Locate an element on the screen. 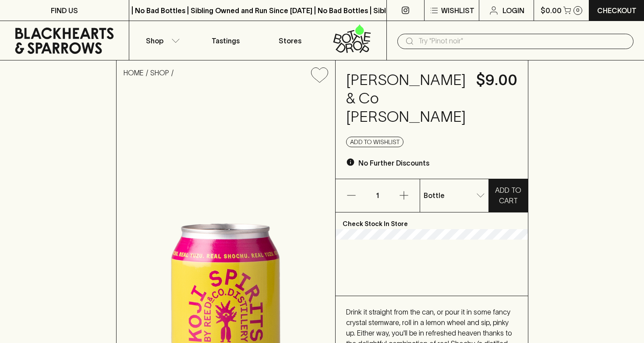 The height and width of the screenshot is (343, 644). div: Bottle is located at coordinates (454, 195).